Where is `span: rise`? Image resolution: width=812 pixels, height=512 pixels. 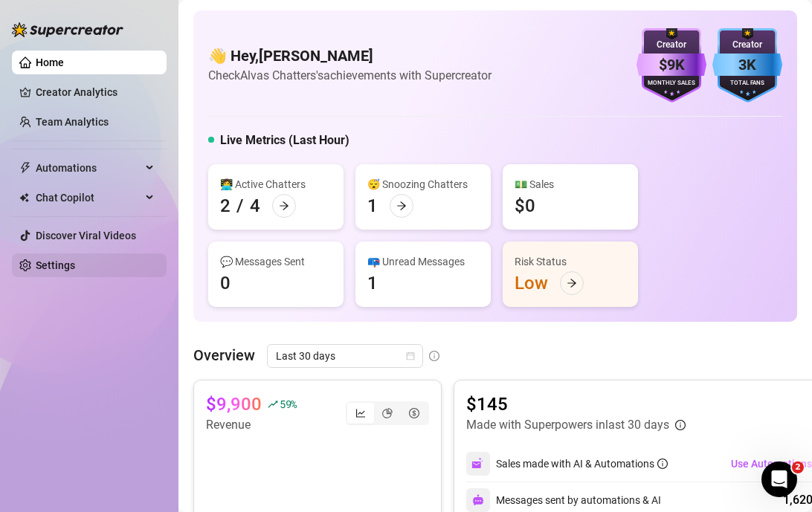
span: rise is located at coordinates (273, 404).